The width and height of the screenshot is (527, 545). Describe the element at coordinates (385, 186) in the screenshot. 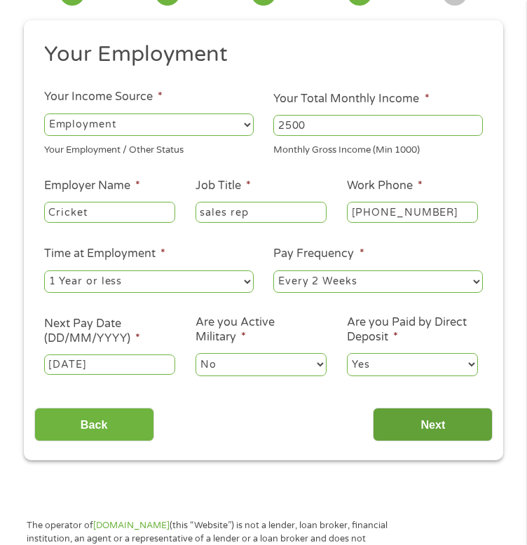

I see `label: Work Phone` at that location.